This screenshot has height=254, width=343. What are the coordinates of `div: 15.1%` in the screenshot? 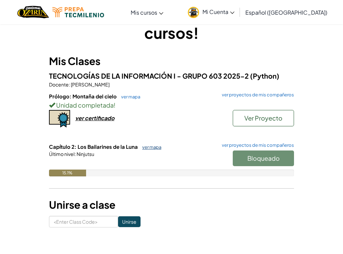 It's located at (67, 173).